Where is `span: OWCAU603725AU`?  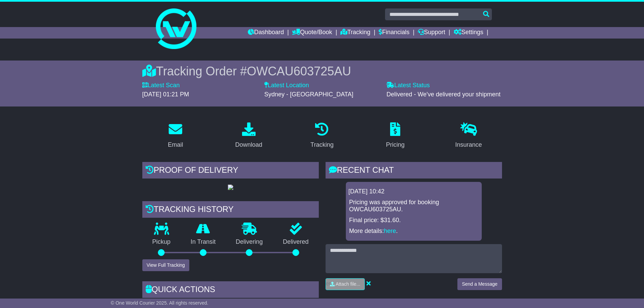 span: OWCAU603725AU is located at coordinates (299, 71).